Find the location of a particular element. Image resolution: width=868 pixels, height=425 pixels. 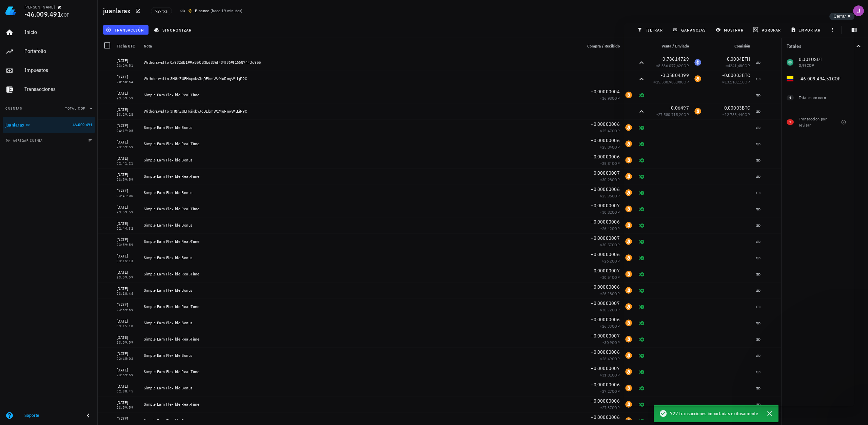

span: Compra / Recibido is located at coordinates (604, 46).